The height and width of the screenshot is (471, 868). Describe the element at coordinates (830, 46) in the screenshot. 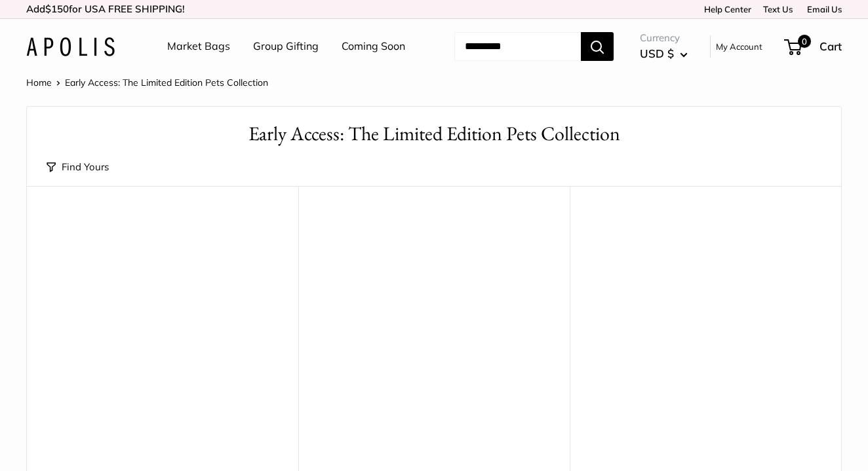

I see `span: Cart` at that location.